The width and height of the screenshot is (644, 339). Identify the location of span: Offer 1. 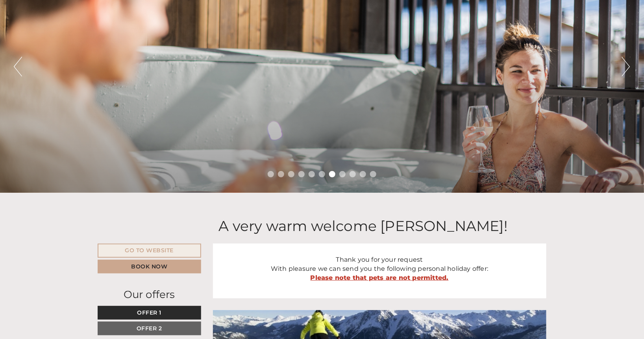
(149, 313).